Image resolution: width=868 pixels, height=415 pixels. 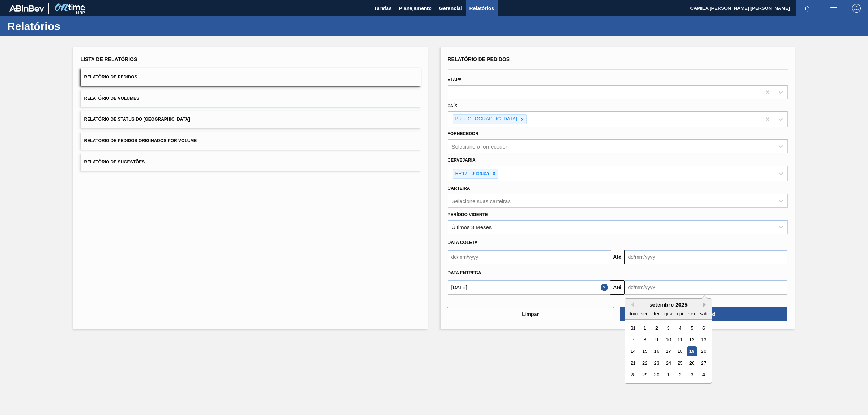 What do you see at coordinates (691, 313) in the screenshot?
I see `div: sex` at bounding box center [691, 313].